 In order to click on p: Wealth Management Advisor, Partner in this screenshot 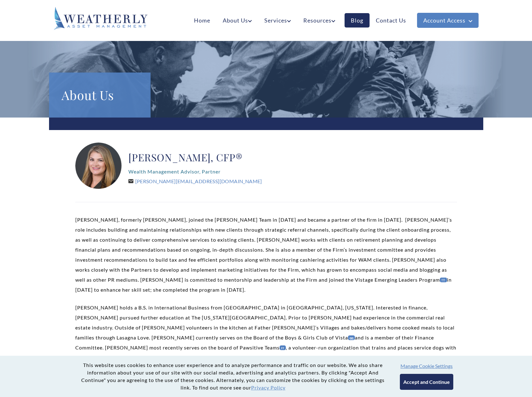, I will do `click(196, 172)`.